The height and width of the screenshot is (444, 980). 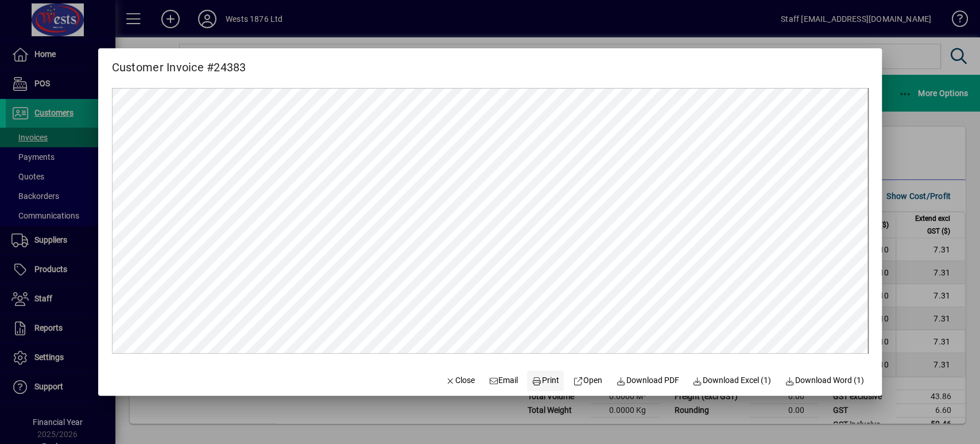 I want to click on button: Close, so click(x=460, y=380).